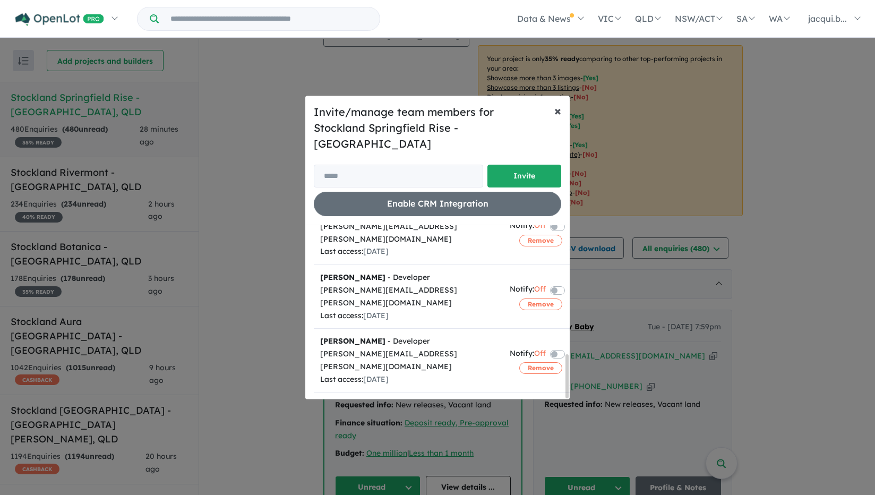 The width and height of the screenshot is (875, 495). I want to click on input: Try estate name, suburb, builder or developer, so click(269, 19).